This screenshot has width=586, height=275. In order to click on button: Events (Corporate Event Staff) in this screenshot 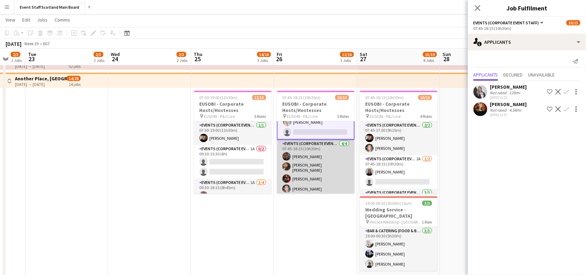, I will do `click(509, 23)`.